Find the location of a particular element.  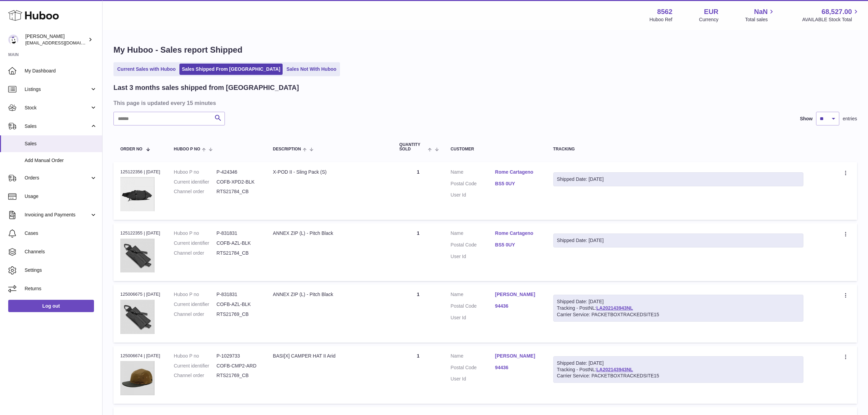

span: Description is located at coordinates (287, 149).